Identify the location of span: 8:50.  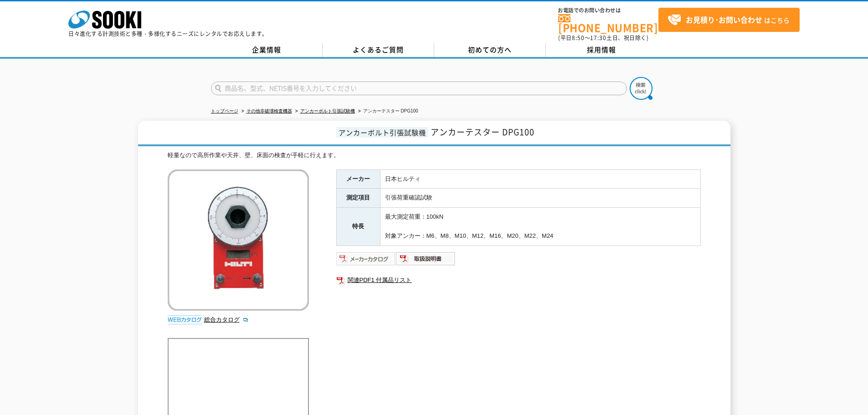
(578, 38).